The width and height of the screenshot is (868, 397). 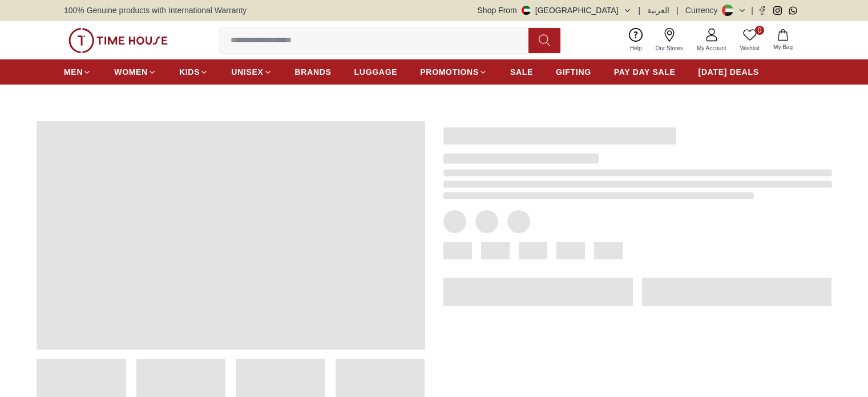 I want to click on div: Currency, so click(x=704, y=10).